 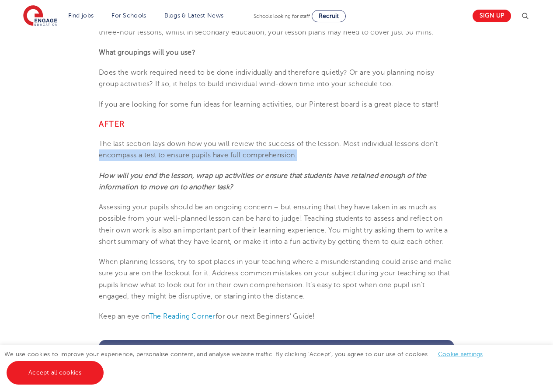 What do you see at coordinates (281, 16) in the screenshot?
I see `span: Schools looking for staff` at bounding box center [281, 16].